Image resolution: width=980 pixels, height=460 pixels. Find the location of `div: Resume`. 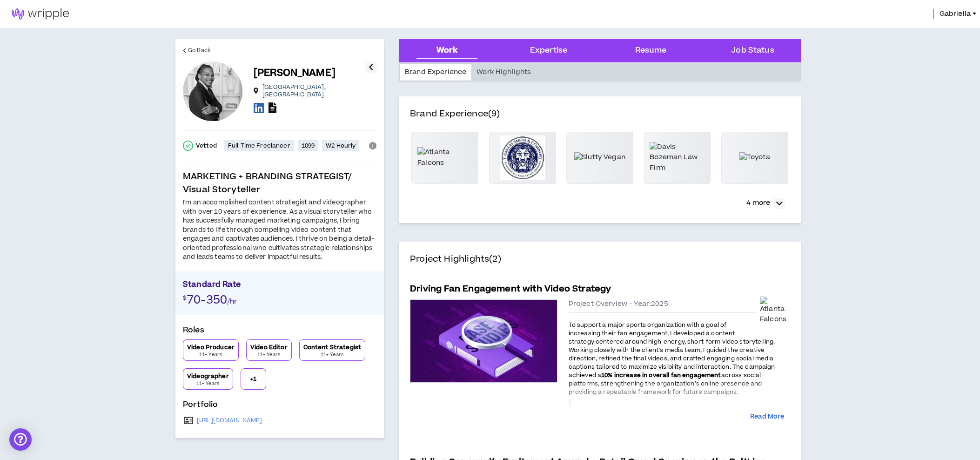

div: Resume is located at coordinates (651, 51).